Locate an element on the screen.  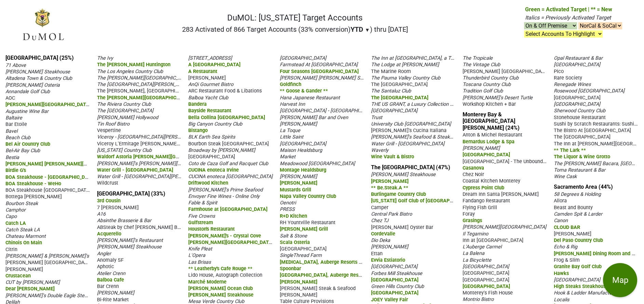
span: Hawks is located at coordinates (561, 273).